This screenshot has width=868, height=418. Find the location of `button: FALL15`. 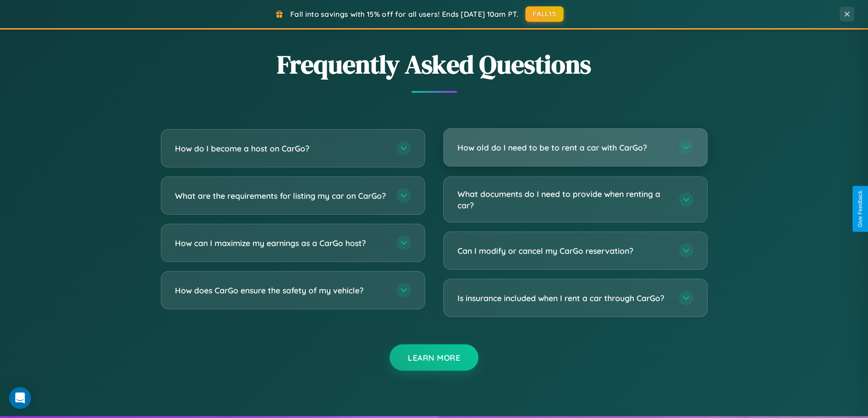

button: FALL15 is located at coordinates (544, 14).